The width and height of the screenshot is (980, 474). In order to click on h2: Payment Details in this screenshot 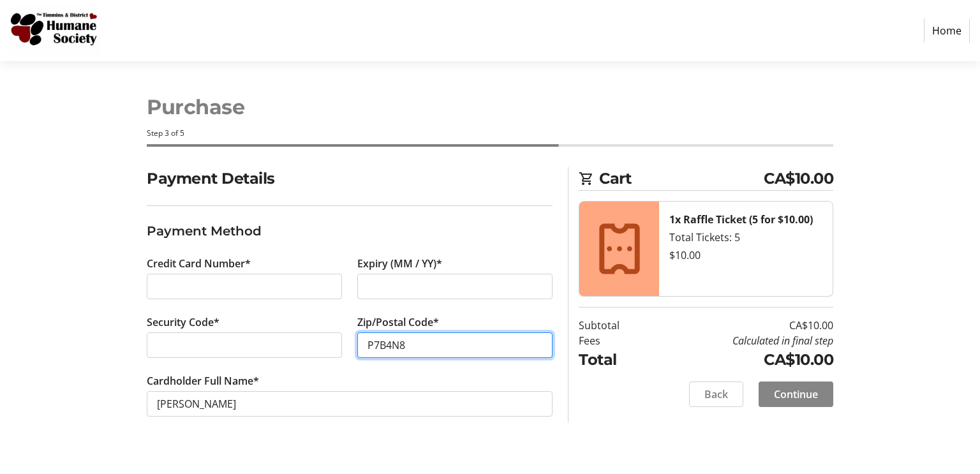, I will do `click(350, 179)`.